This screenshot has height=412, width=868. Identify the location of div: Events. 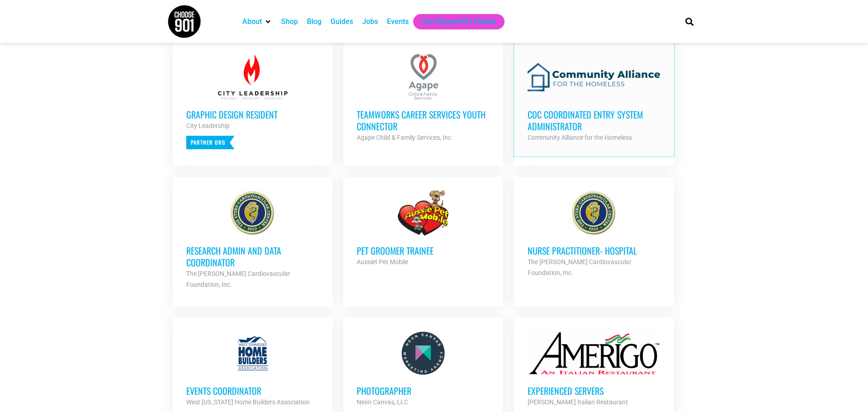
(398, 21).